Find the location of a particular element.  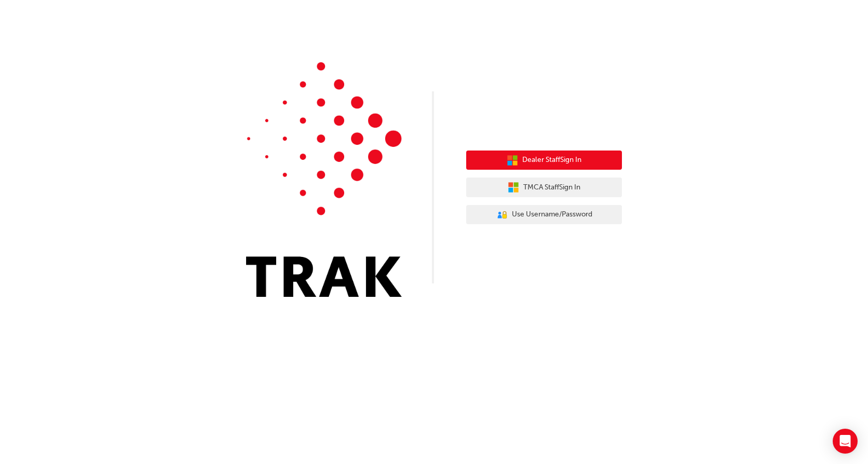

span: Dealer Staff Sign In is located at coordinates (552, 160).